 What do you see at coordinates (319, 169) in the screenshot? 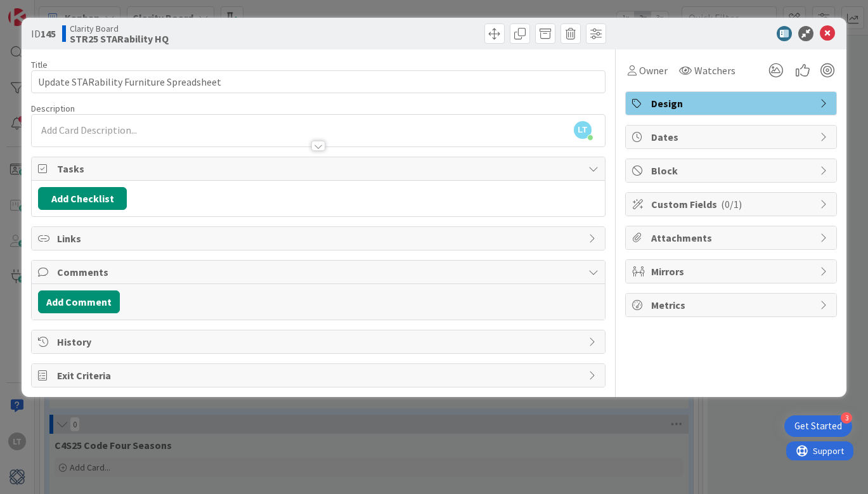
I see `span: Tasks` at bounding box center [319, 169].